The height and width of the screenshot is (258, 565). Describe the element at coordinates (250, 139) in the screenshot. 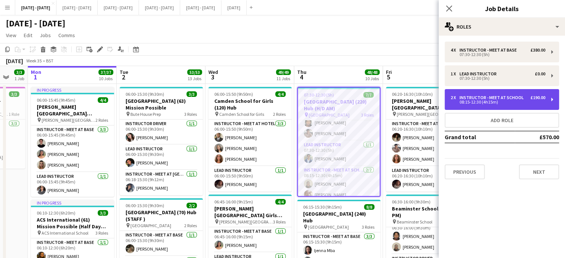

I see `app-job-card: 06:00-15:50 (9h50m)4/4Camden School for Girls (120) Hub Camden School for Girls2 RolesInstructor ...` at that location.